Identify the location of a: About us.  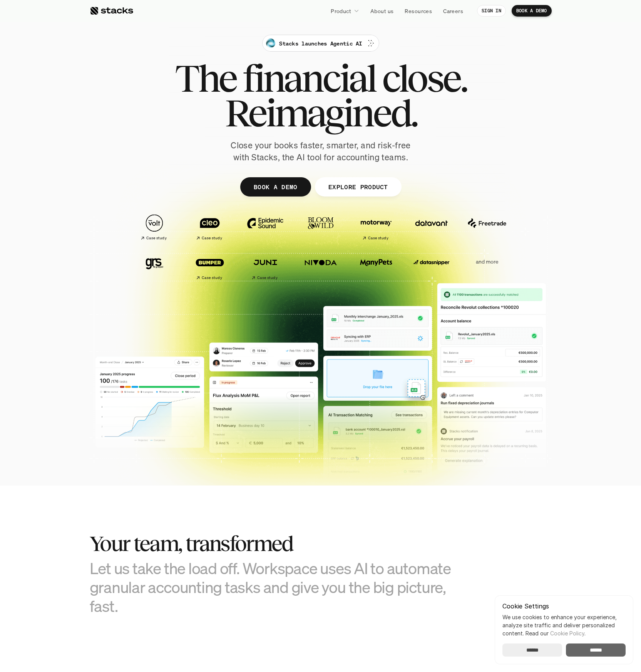
(382, 11).